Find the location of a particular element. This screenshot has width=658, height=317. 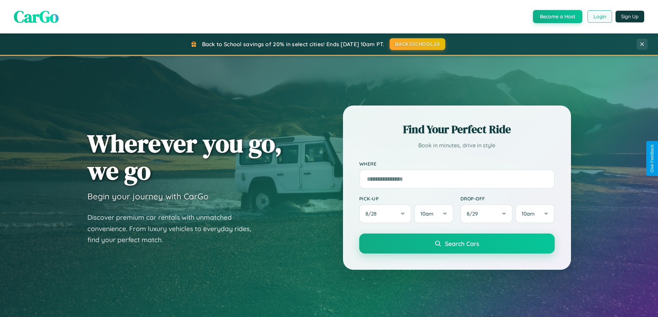

button: 8/28 is located at coordinates (385, 214).